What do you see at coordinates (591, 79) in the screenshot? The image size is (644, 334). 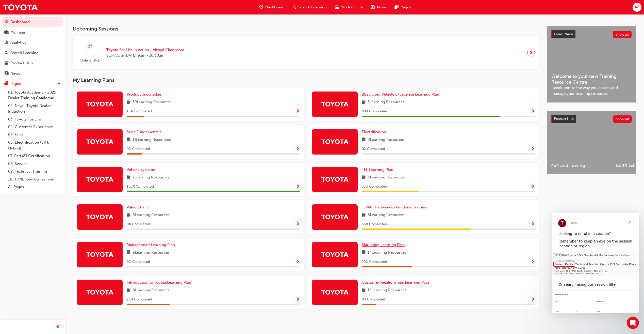 I see `span: Welcome to your new Training Resource Centre` at bounding box center [591, 79].